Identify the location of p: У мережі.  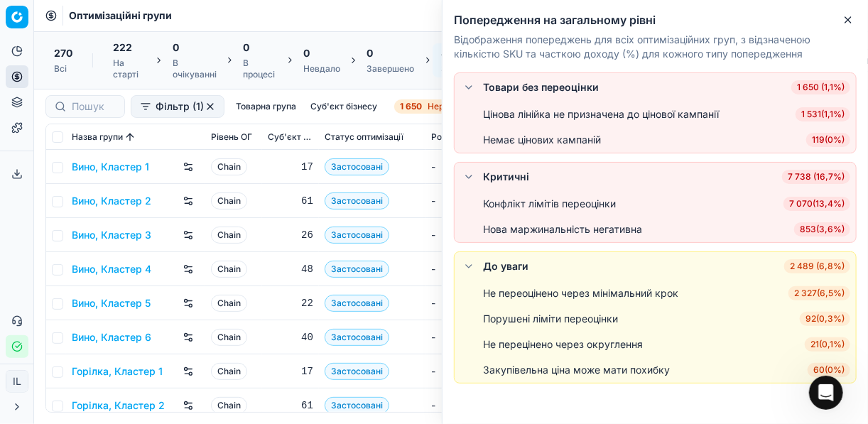
(90, 25).